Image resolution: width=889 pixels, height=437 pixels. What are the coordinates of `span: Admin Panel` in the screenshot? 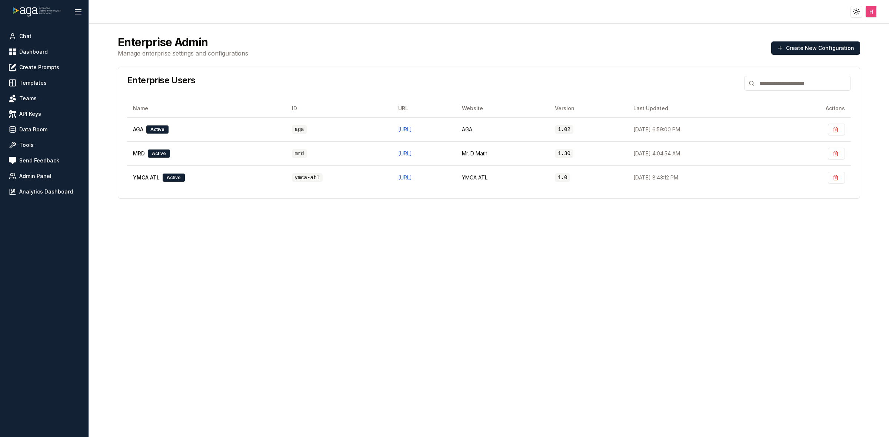 It's located at (35, 176).